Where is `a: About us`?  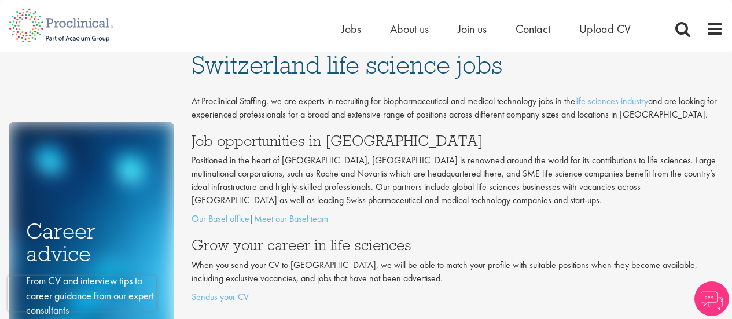 a: About us is located at coordinates (409, 29).